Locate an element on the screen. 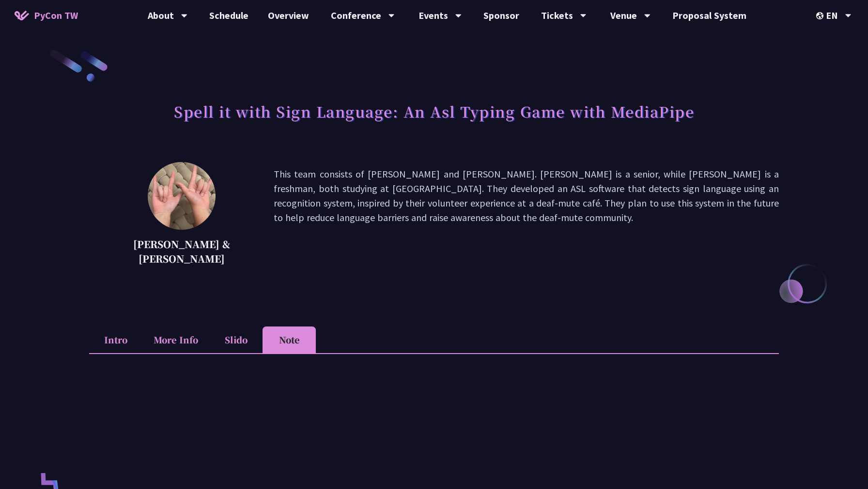 The image size is (868, 489). h1: Spell it with Sign Language: An Asl Typing Game with MediaPipe is located at coordinates (434, 111).